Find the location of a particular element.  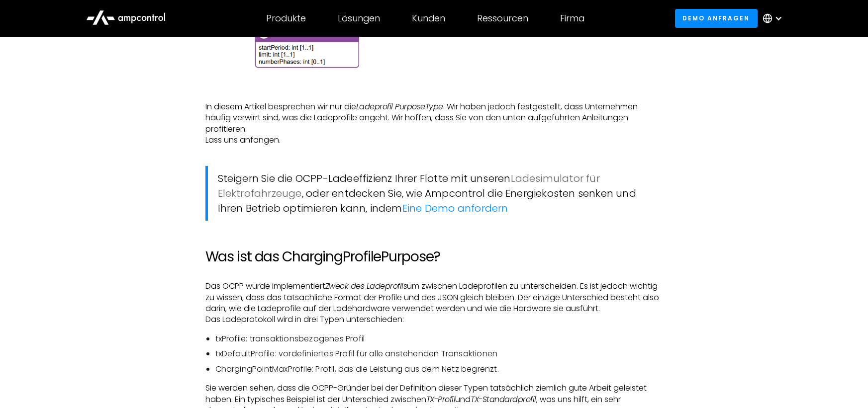

em: TX-Profil is located at coordinates (440, 399).